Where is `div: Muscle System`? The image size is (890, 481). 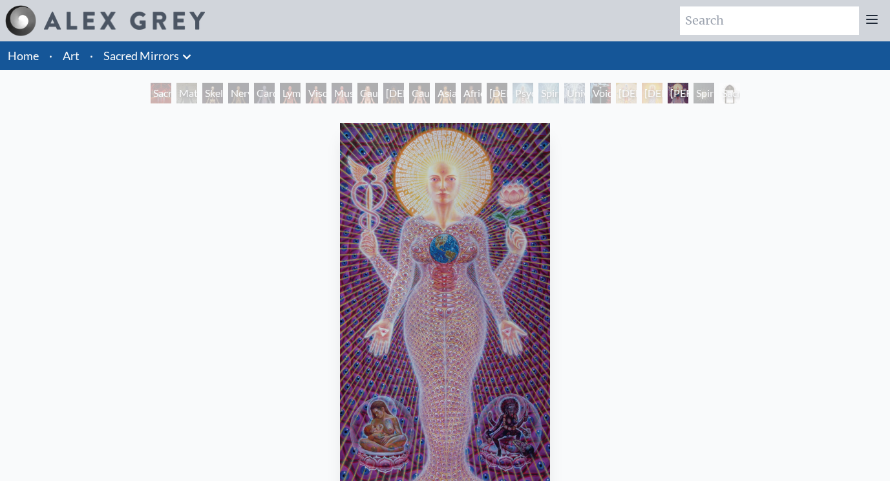
div: Muscle System is located at coordinates (342, 93).